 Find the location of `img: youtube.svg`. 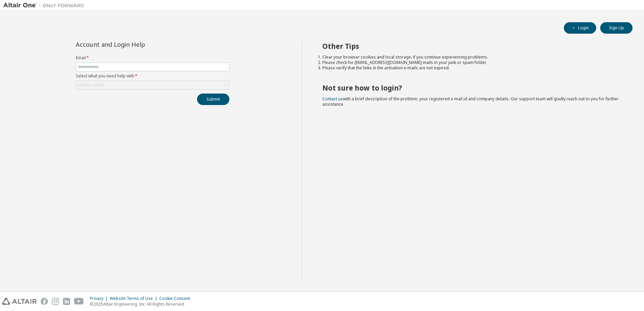

img: youtube.svg is located at coordinates (79, 301).